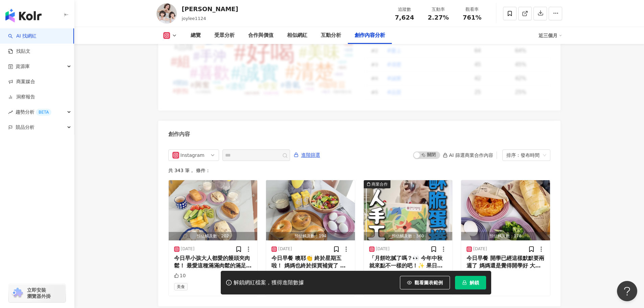 This screenshot has width=644, height=308. What do you see at coordinates (167, 13) in the screenshot?
I see `img: KOL Avatar` at bounding box center [167, 13].